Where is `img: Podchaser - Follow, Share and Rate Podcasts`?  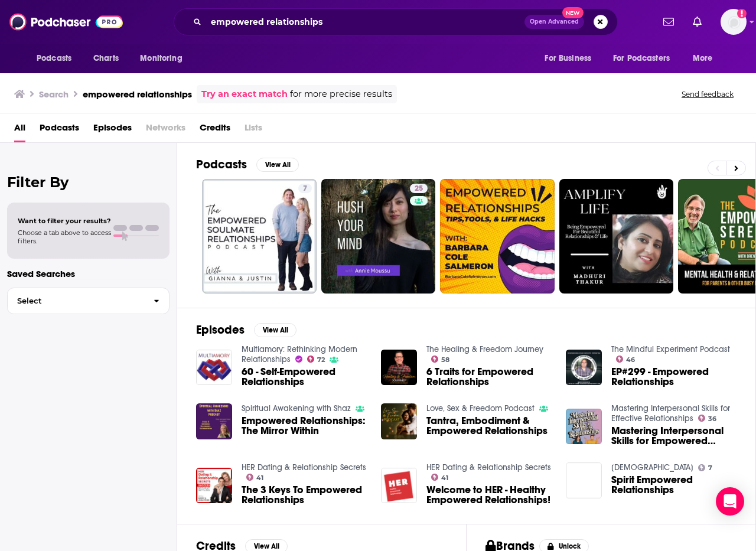 img: Podchaser - Follow, Share and Rate Podcasts is located at coordinates (66, 22).